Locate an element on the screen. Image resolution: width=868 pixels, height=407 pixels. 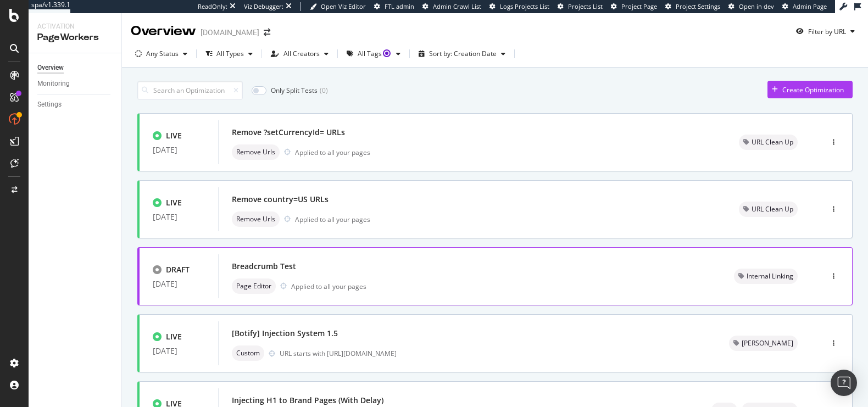
button: Any Status is located at coordinates (161, 54).